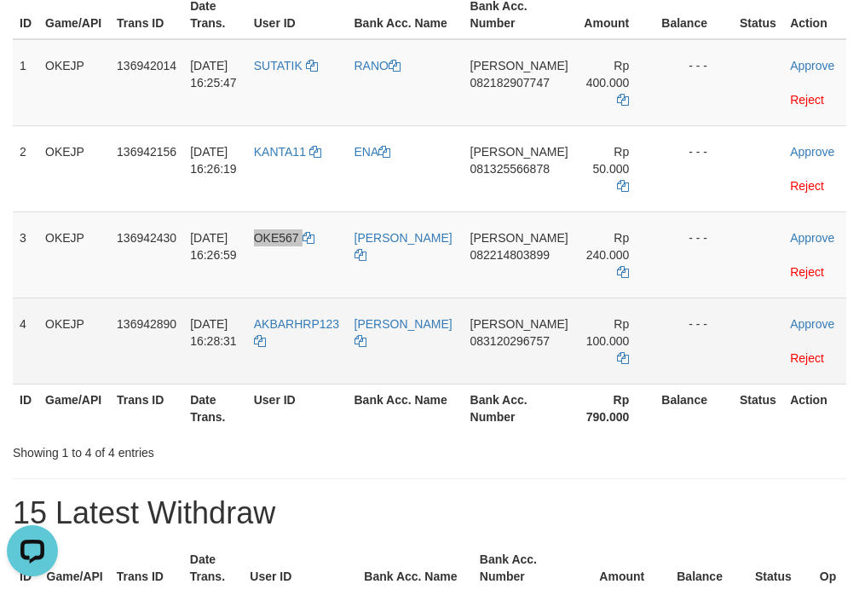  Describe the element at coordinates (372, 152) in the screenshot. I see `a: ENA` at that location.